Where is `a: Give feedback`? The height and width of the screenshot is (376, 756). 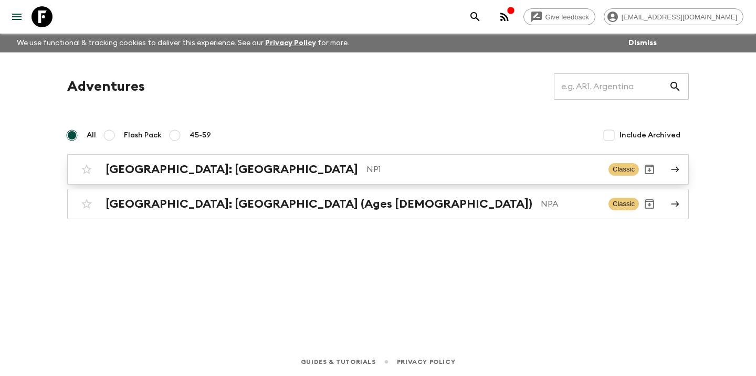
a: Give feedback is located at coordinates (559, 17).